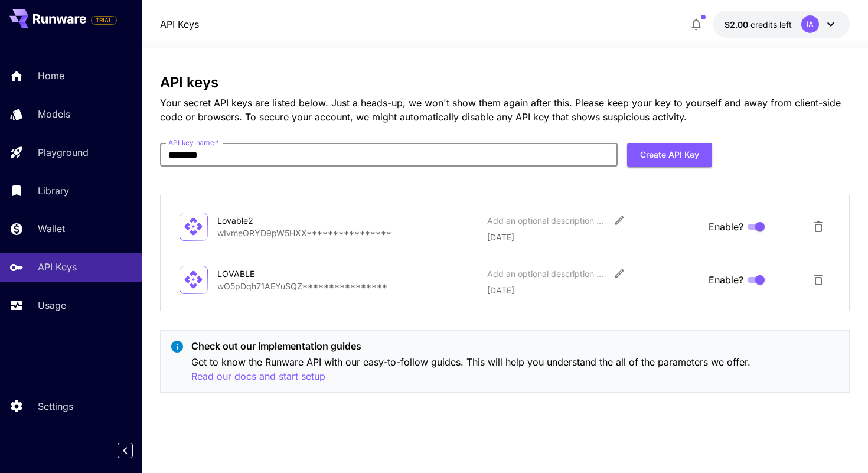 The width and height of the screenshot is (868, 473). Describe the element at coordinates (515, 369) in the screenshot. I see `p: Get to know the Runware API with our easy-to-follow guides. This will help you understand the all...` at that location.